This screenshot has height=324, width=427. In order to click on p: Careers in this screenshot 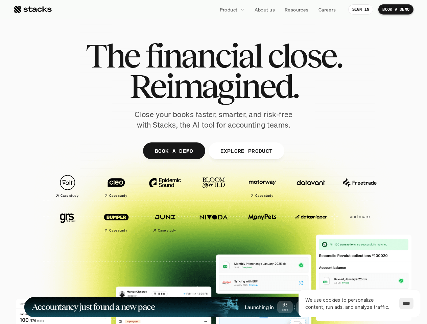, I will do `click(327, 9)`.